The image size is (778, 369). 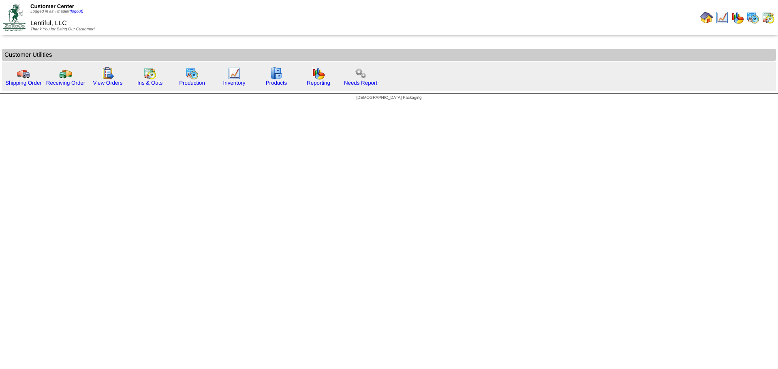 What do you see at coordinates (62, 29) in the screenshot?
I see `span: Thank You for Being Our Customer!` at bounding box center [62, 29].